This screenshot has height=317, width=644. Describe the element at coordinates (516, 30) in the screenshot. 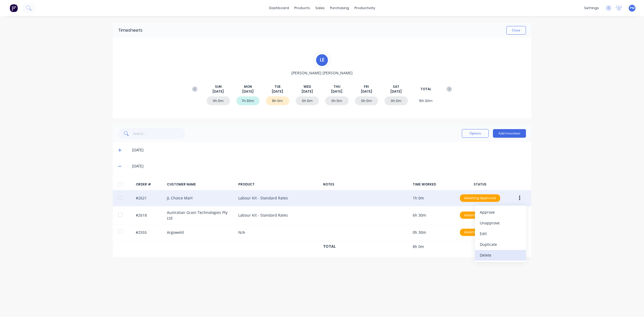

I see `button: Close` at that location.